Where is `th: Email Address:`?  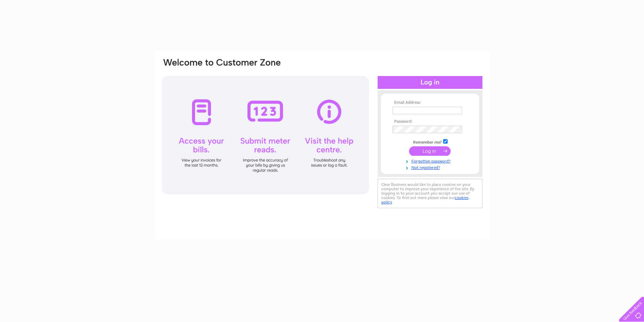
th: Email Address: is located at coordinates (430, 103).